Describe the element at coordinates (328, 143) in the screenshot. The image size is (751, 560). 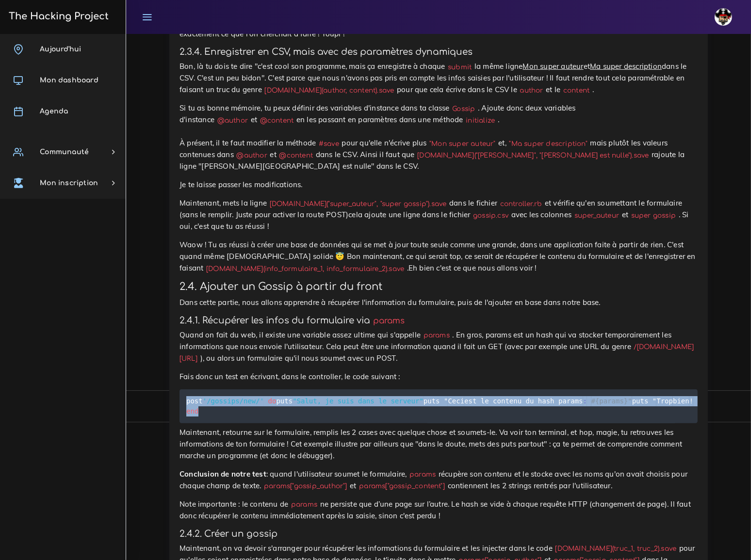
I see `code: #save` at that location.